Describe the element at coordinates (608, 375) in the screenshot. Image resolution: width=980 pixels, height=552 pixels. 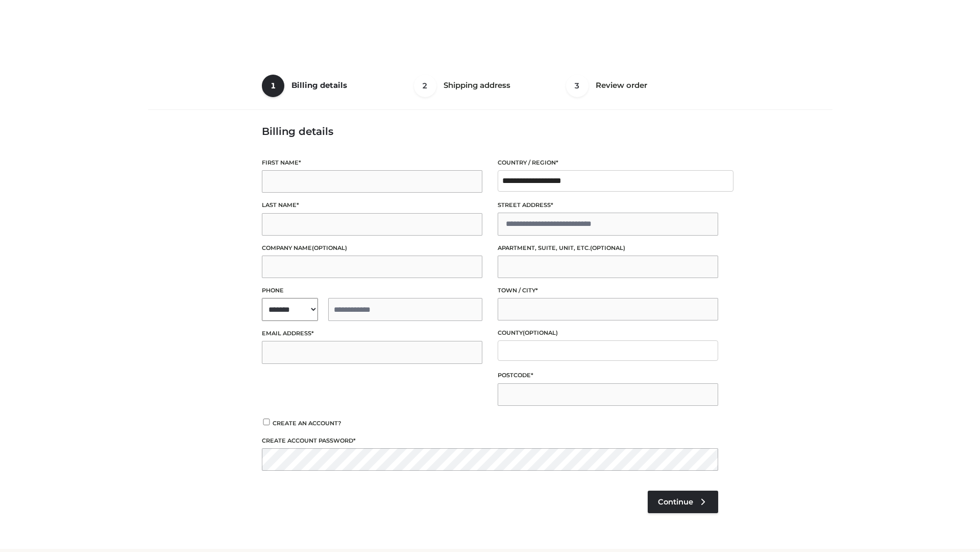
I see `label: Postcode` at that location.